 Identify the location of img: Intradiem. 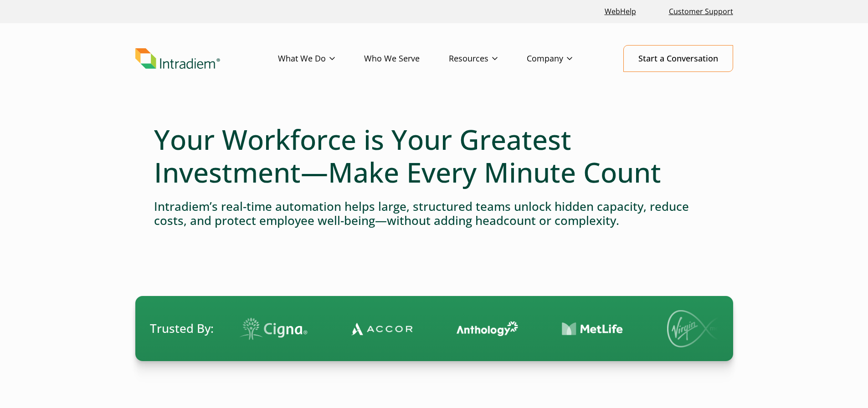
(178, 59).